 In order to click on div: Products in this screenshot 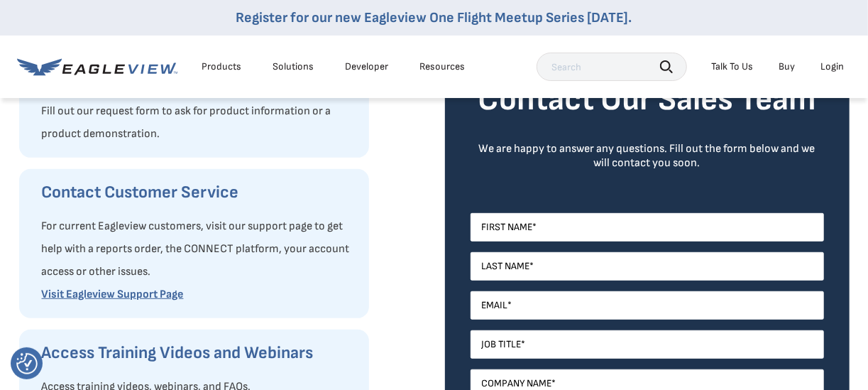, I will do `click(222, 67)`.